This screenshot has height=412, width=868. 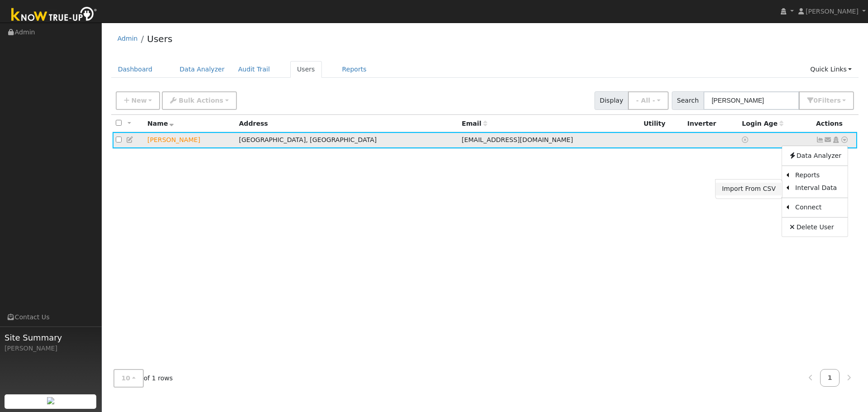 What do you see at coordinates (254, 69) in the screenshot?
I see `a: Audit Trail` at bounding box center [254, 69].